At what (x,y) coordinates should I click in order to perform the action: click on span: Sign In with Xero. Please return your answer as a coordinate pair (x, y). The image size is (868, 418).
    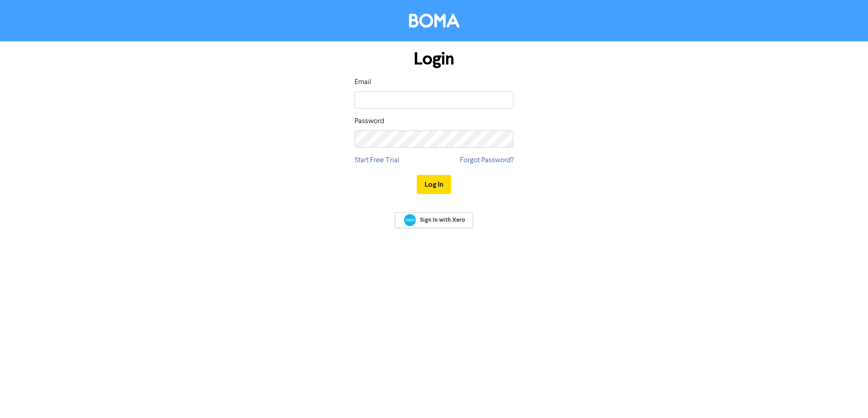
    Looking at the image, I should click on (442, 219).